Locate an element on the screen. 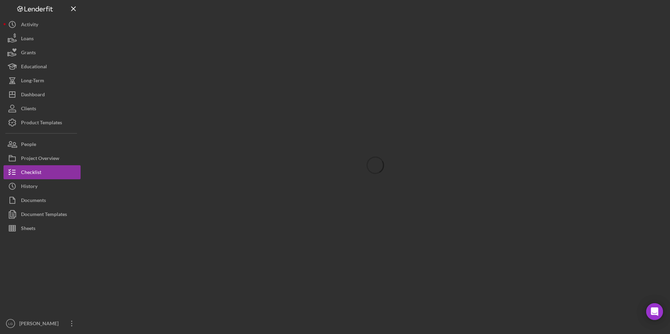  a: Sheets is located at coordinates (42, 228).